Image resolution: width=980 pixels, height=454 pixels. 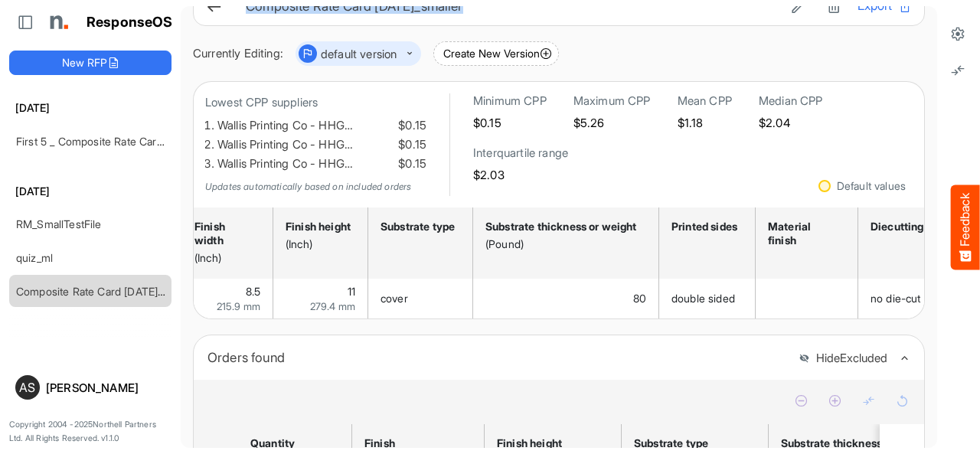 I want to click on h5: $1.18, so click(x=704, y=123).